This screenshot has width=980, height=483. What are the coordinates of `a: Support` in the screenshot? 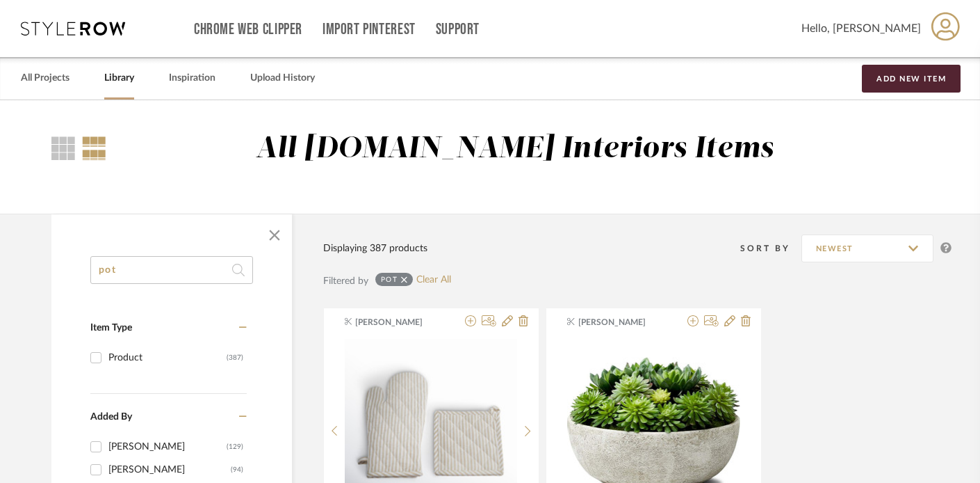 It's located at (458, 30).